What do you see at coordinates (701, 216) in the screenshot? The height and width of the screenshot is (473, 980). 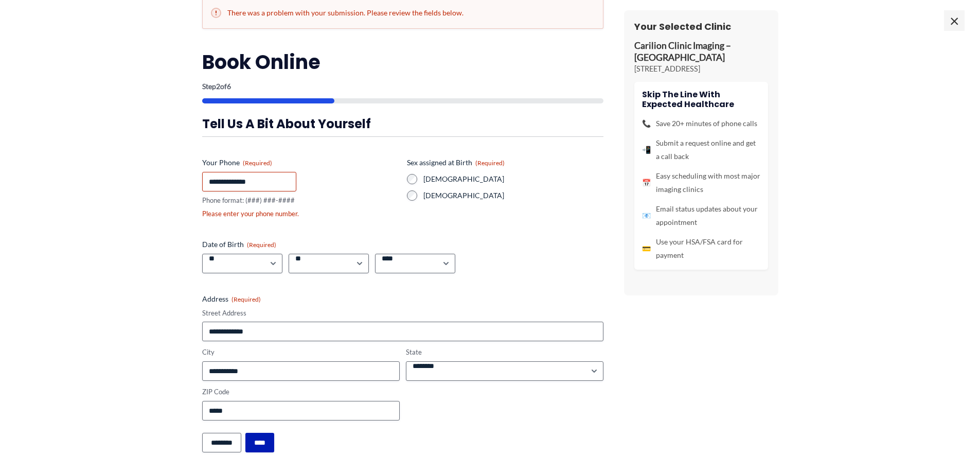 I see `li: Email status updates about your appointment` at bounding box center [701, 216].